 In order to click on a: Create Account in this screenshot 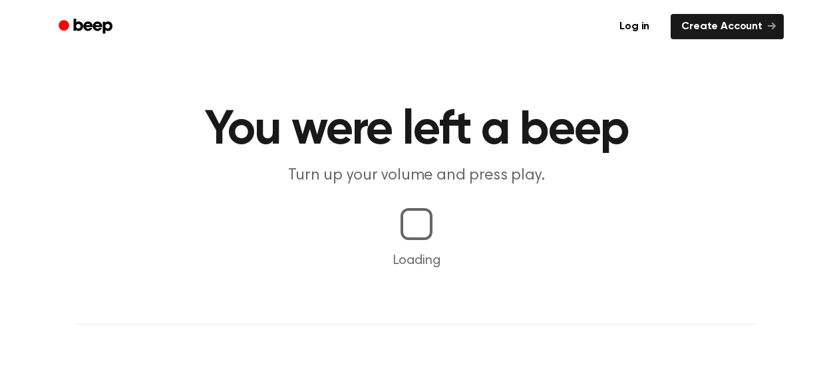, I will do `click(727, 27)`.